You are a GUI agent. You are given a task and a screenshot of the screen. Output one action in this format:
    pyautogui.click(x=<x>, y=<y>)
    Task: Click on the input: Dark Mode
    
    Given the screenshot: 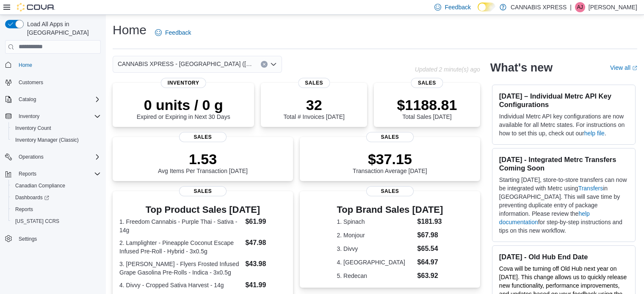 What is the action you would take?
    pyautogui.click(x=487, y=7)
    